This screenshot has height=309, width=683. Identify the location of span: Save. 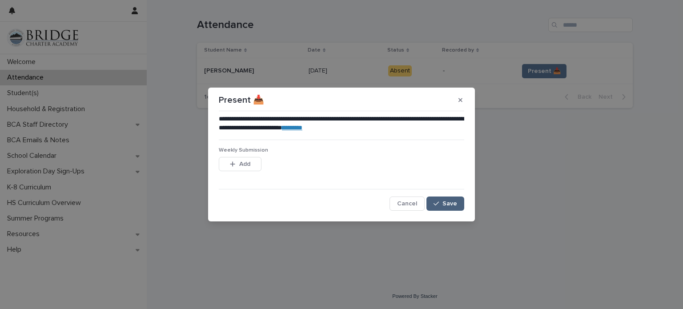
(449, 204).